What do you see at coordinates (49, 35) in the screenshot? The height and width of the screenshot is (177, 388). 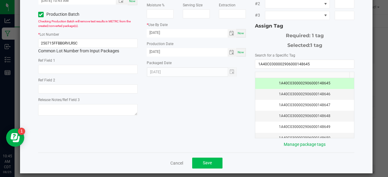 I see `label: Lot Number` at bounding box center [49, 35].